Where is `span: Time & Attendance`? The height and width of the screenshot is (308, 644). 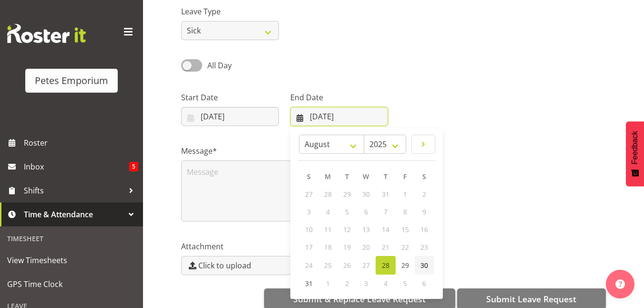 span: Time & Attendance is located at coordinates (74, 214).